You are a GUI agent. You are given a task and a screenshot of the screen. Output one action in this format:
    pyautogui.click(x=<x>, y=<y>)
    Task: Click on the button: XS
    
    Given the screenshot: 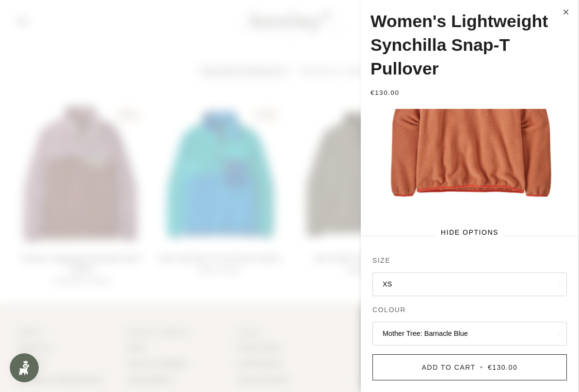 What is the action you would take?
    pyautogui.click(x=469, y=284)
    